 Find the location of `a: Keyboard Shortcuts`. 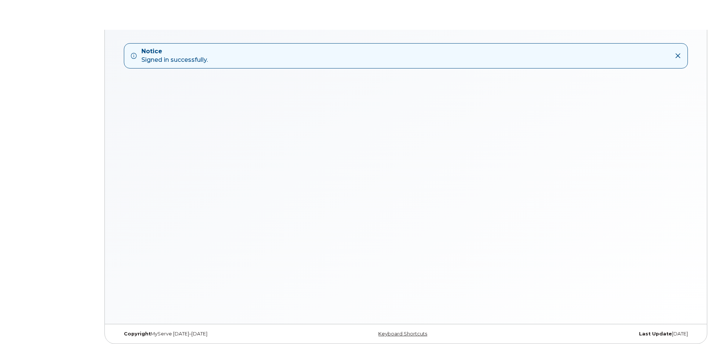

a: Keyboard Shortcuts is located at coordinates (402, 334).